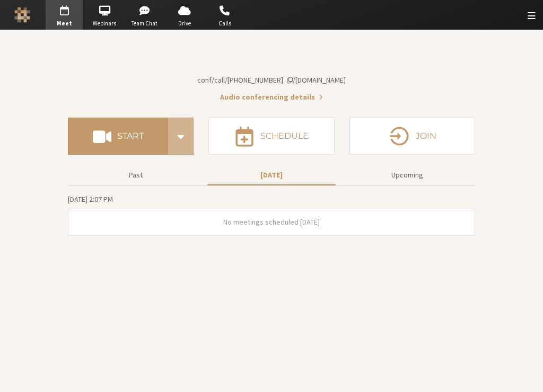 The width and height of the screenshot is (543, 392). Describe the element at coordinates (104, 23) in the screenshot. I see `span: Webinars` at that location.